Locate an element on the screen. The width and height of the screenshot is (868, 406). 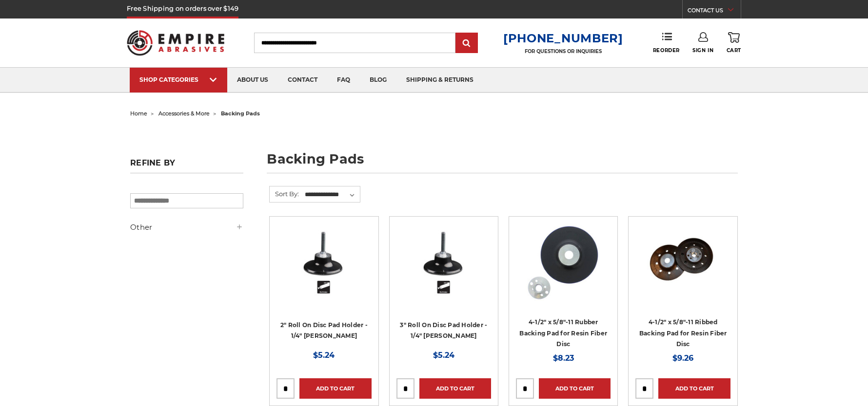
select: Sort By: is located at coordinates (332, 195).